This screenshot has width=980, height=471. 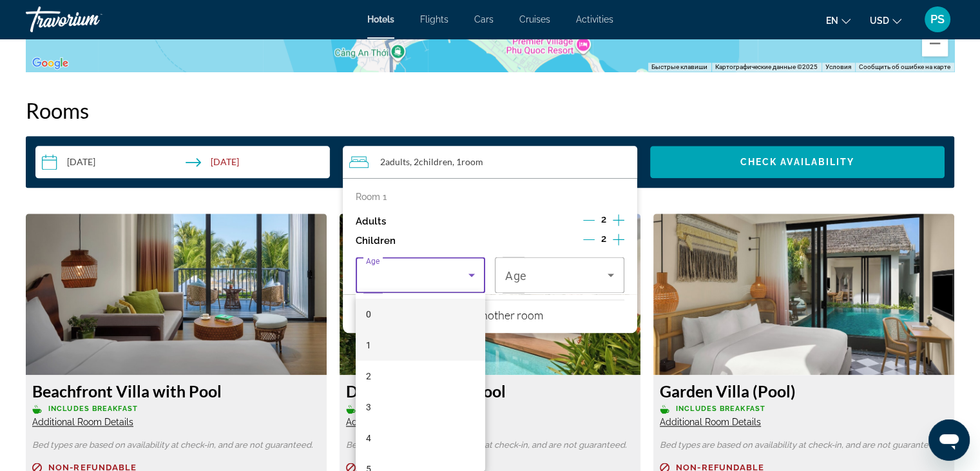 I want to click on mat-option: 3 years old, so click(x=420, y=407).